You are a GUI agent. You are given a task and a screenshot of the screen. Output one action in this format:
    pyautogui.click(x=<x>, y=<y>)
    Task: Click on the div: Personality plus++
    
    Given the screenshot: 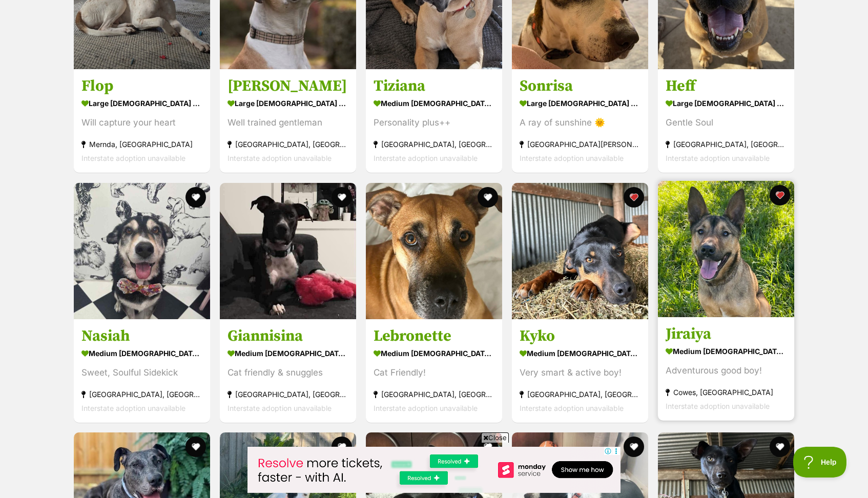 What is the action you would take?
    pyautogui.click(x=434, y=123)
    